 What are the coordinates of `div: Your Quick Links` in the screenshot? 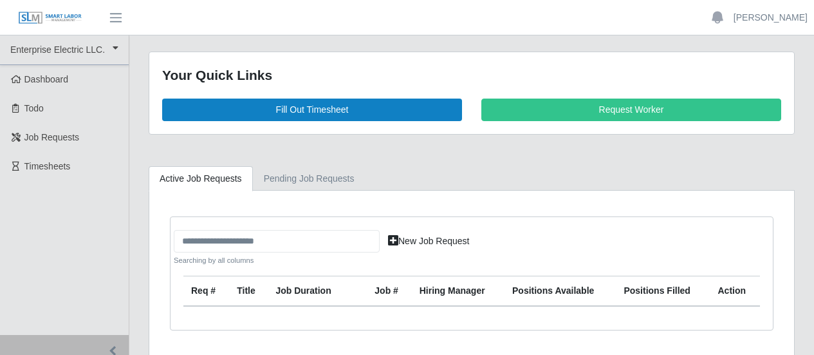 It's located at (472, 75).